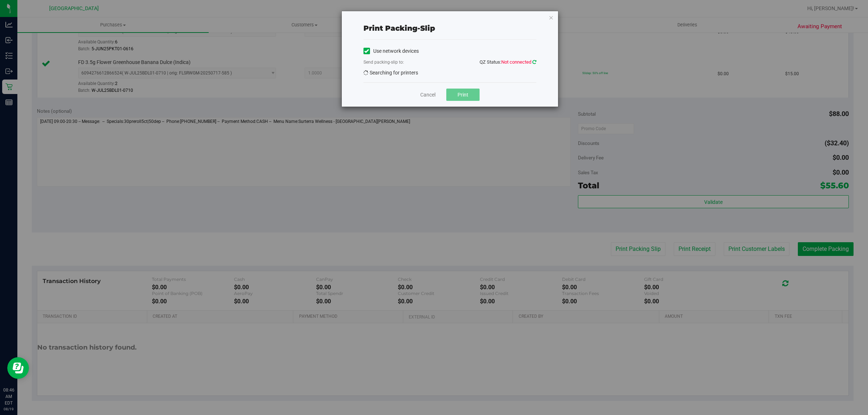 This screenshot has height=415, width=868. I want to click on span: Not connected, so click(516, 62).